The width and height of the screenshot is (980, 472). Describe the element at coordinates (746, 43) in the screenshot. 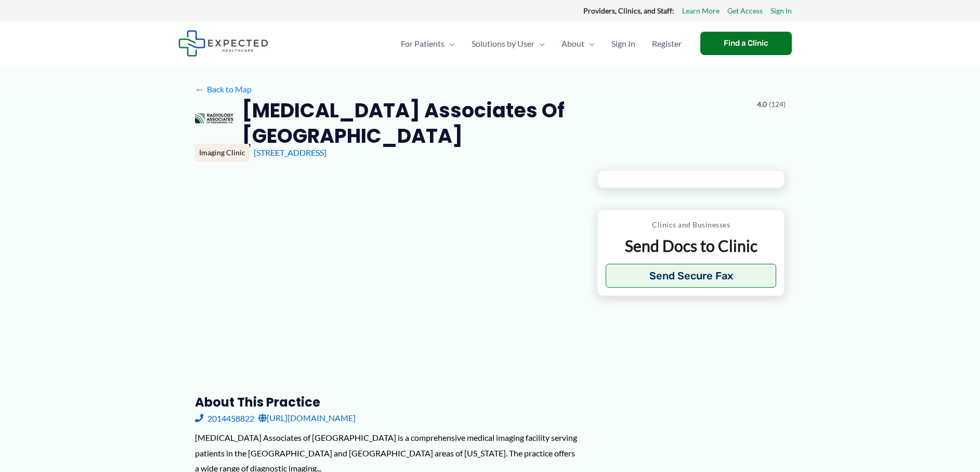

I see `div: Find a Clinic` at that location.